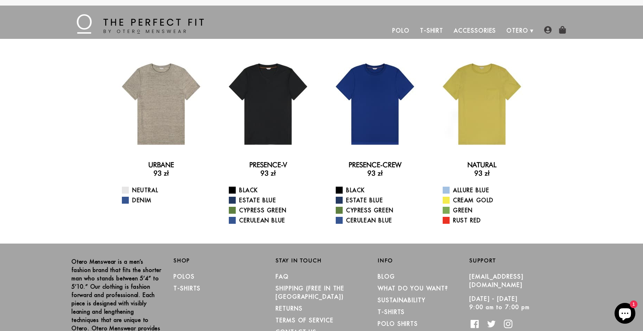 This screenshot has width=643, height=331. I want to click on h2: Support, so click(520, 261).